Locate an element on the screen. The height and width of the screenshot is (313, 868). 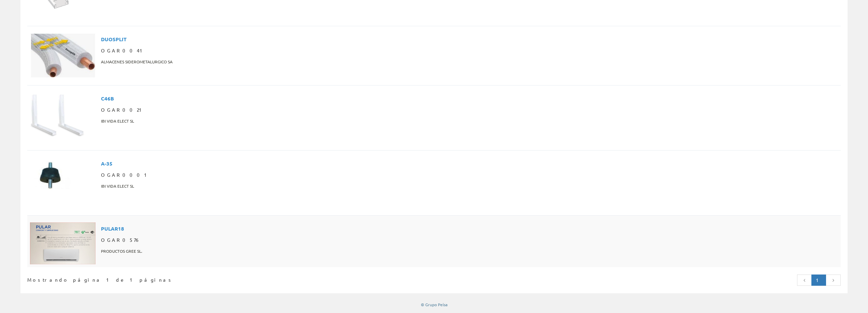
a: Página actual is located at coordinates (819, 281).